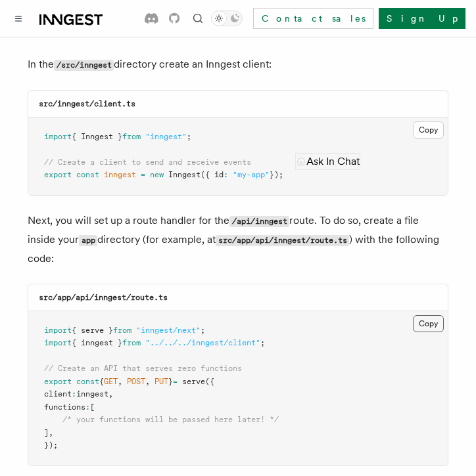 The width and height of the screenshot is (476, 476). I want to click on span: "inngest", so click(166, 137).